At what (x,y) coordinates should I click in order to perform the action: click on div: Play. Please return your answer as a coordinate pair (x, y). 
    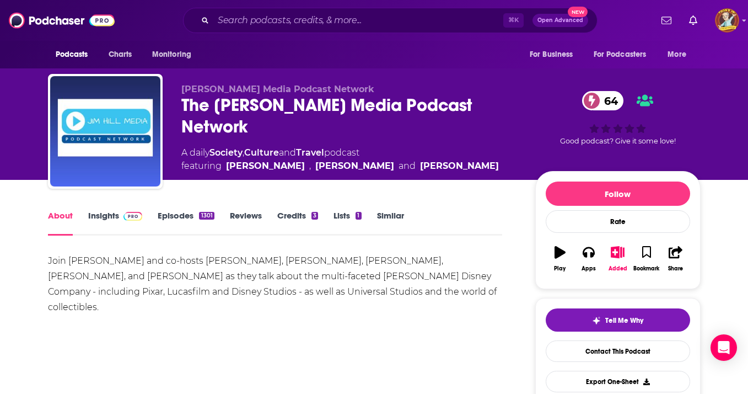
    Looking at the image, I should click on (559, 268).